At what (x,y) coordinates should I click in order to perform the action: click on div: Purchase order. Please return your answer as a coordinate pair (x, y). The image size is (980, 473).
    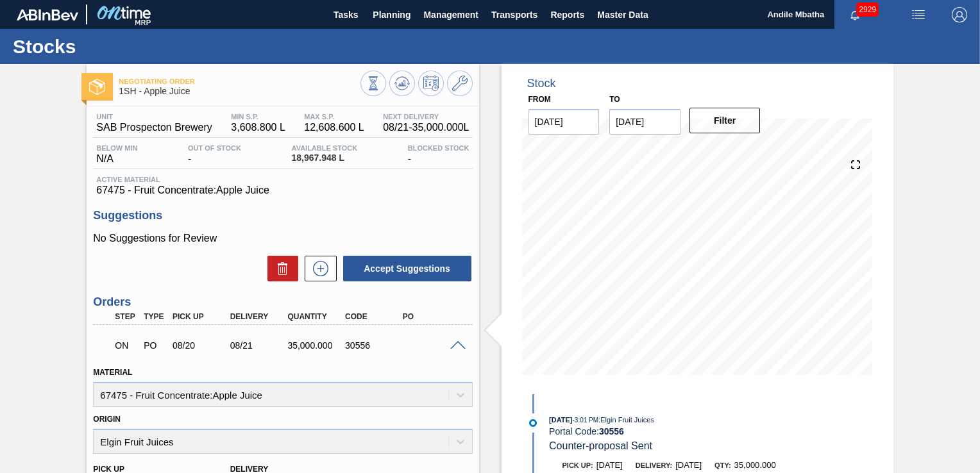
    Looking at the image, I should click on (155, 345).